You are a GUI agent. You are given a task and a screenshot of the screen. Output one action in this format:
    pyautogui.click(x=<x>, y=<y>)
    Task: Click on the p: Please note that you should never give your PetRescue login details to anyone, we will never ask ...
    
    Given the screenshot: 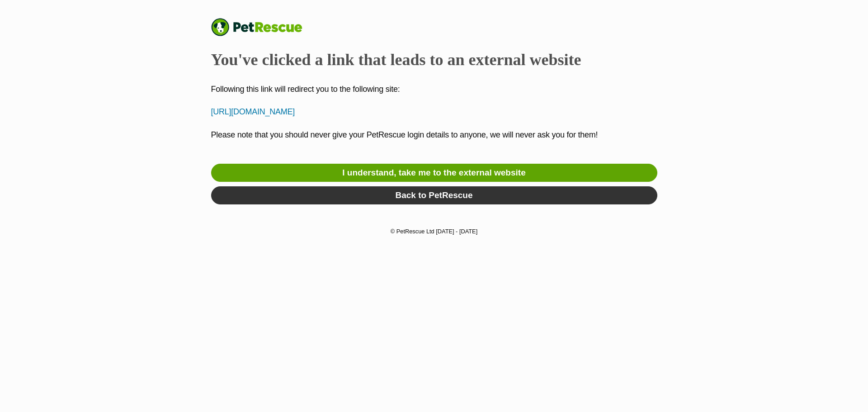 What is the action you would take?
    pyautogui.click(x=434, y=141)
    